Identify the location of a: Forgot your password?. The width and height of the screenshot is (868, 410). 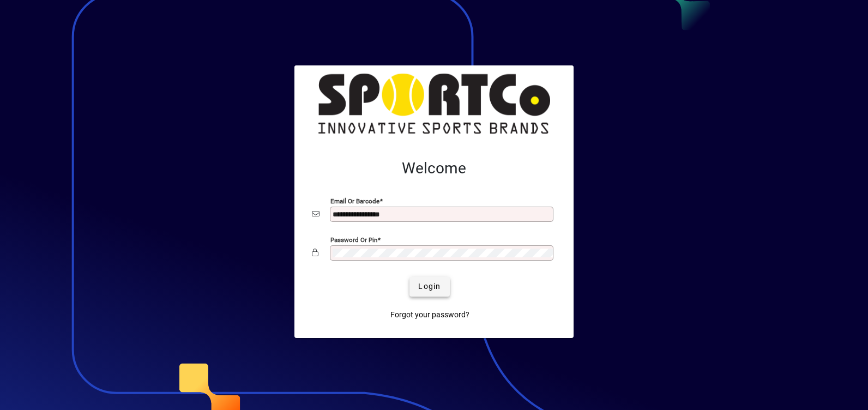
(429, 315).